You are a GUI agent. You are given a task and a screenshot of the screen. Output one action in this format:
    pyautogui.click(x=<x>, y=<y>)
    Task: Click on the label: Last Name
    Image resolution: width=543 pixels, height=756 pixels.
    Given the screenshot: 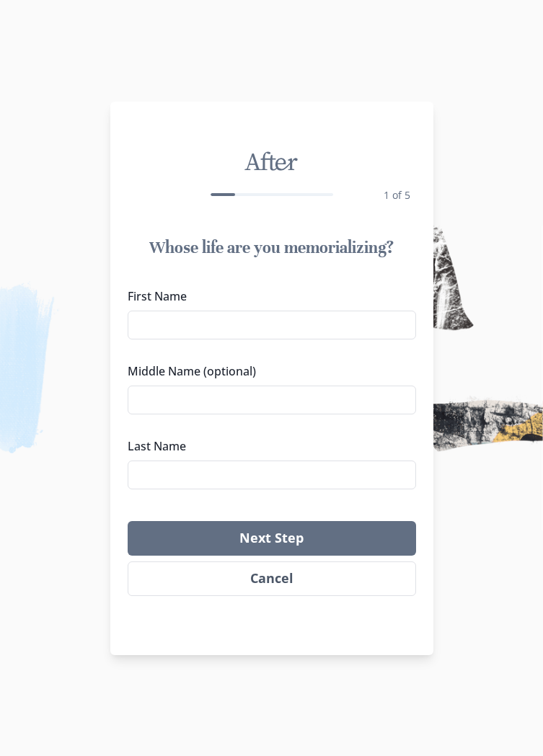 What is the action you would take?
    pyautogui.click(x=267, y=446)
    